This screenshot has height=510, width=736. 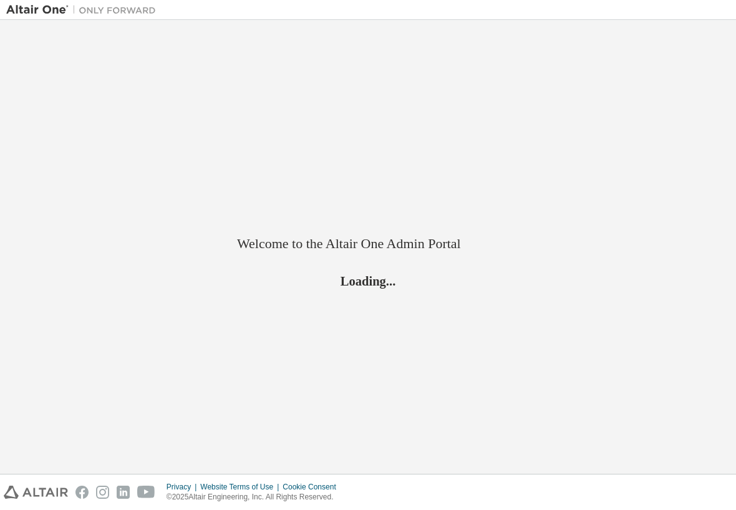 What do you see at coordinates (255, 497) in the screenshot?
I see `p: © 2025 Altair Engineering, Inc. All Rights Reserved.` at bounding box center [255, 497].